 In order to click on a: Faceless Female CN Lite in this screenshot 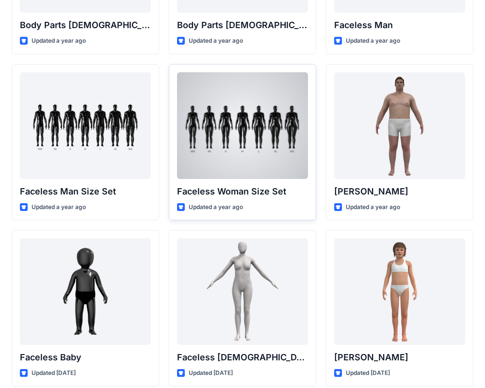, I will do `click(243, 292)`.